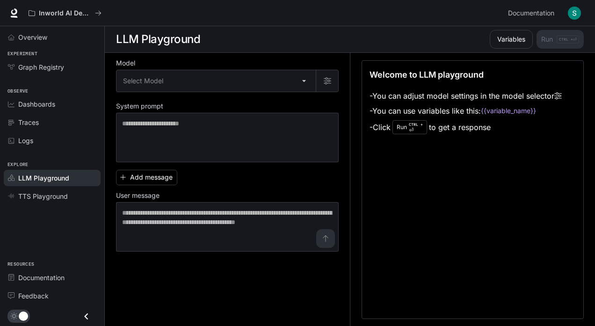  Describe the element at coordinates (33, 296) in the screenshot. I see `span: Feedback` at that location.